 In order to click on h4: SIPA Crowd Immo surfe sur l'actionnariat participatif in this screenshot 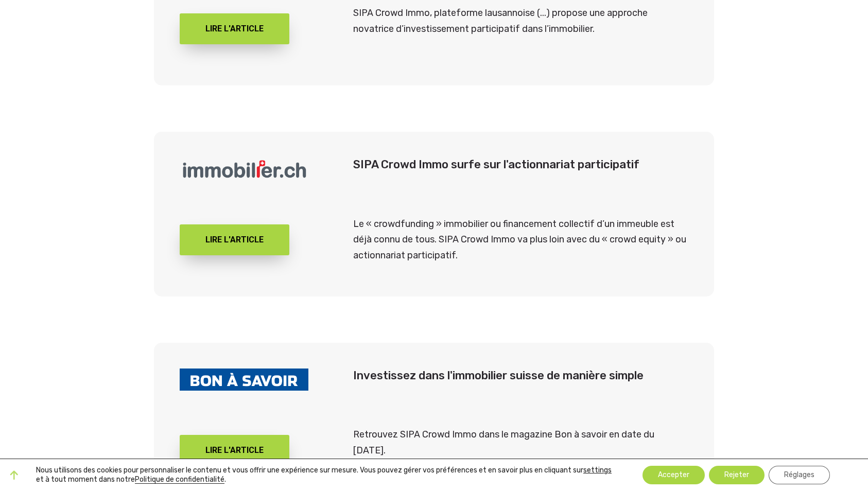, I will do `click(520, 165)`.